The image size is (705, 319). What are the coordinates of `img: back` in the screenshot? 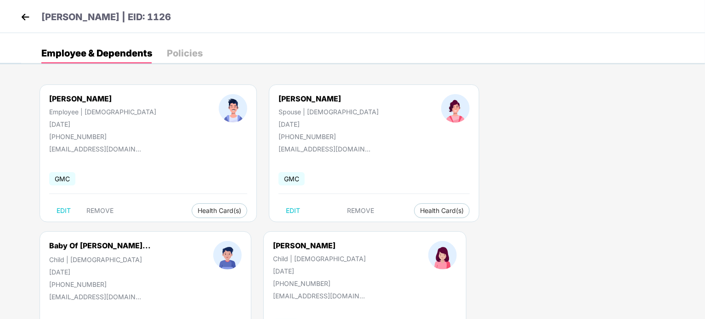 It's located at (25, 17).